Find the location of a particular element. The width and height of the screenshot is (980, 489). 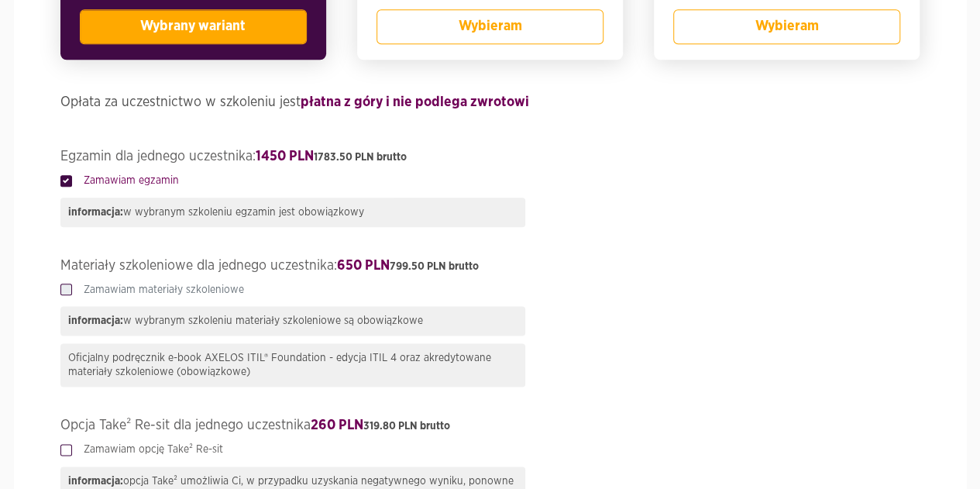

legend: Materiały szkoleniowe dla jednego uczestnika: is located at coordinates (490, 268).